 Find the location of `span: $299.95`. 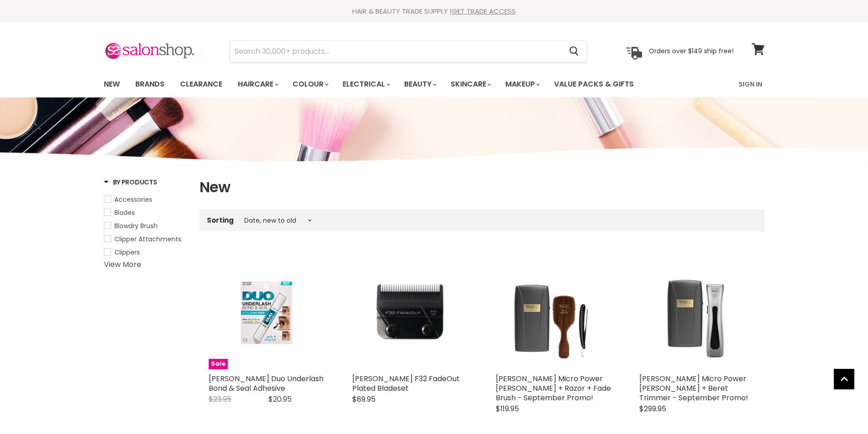

span: $299.95 is located at coordinates (653, 408).